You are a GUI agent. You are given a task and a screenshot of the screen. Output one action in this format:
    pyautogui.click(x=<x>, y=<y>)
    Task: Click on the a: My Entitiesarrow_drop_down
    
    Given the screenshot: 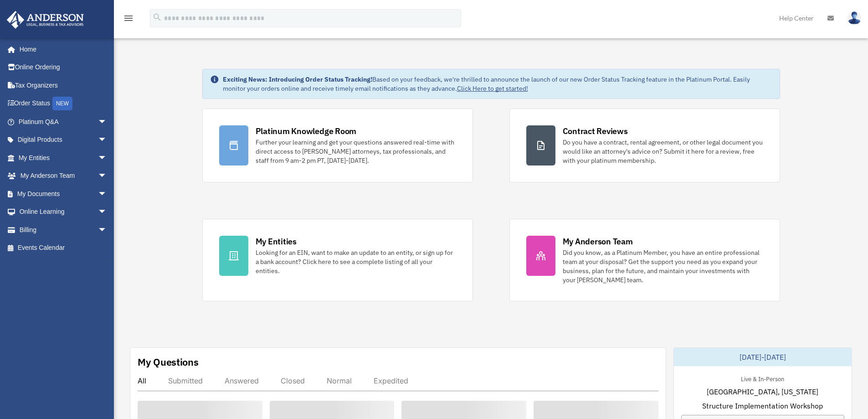 What is the action you would take?
    pyautogui.click(x=64, y=158)
    